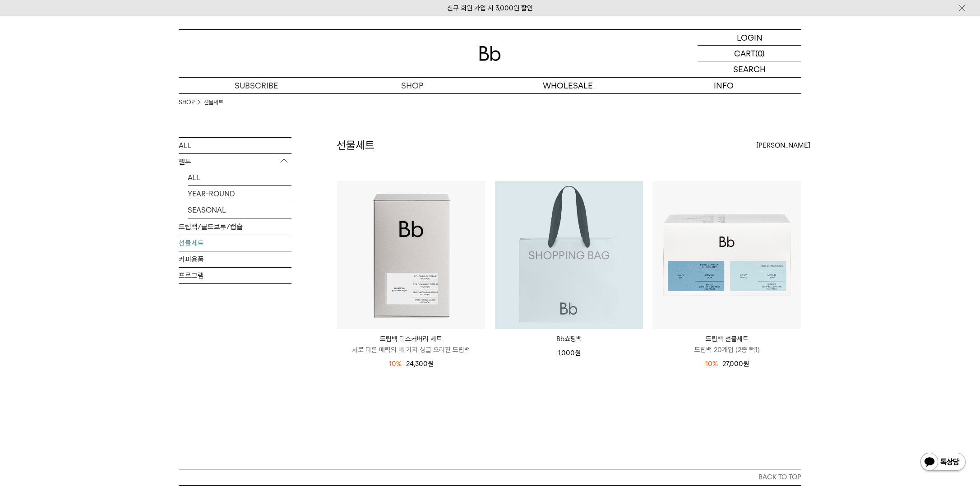 This screenshot has height=487, width=980. Describe the element at coordinates (256, 85) in the screenshot. I see `p: SUBSCRIBE` at that location.